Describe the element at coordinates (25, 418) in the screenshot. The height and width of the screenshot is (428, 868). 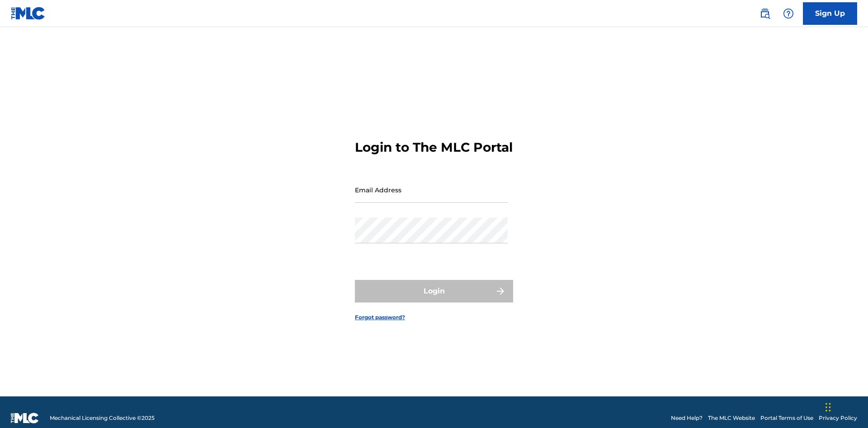
I see `img: logo` at that location.